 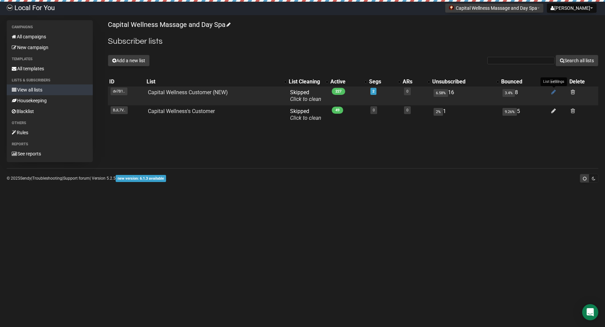 What do you see at coordinates (583, 82) in the screenshot?
I see `div: Delete` at bounding box center [583, 82].